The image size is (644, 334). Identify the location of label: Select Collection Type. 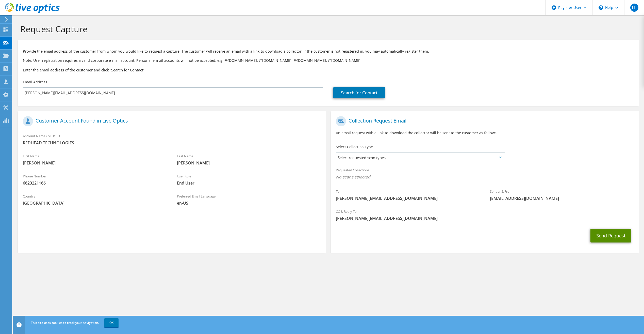
(354, 147).